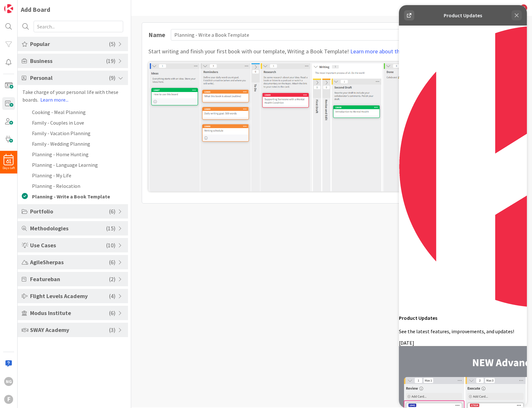 The height and width of the screenshot is (408, 532). Describe the element at coordinates (112, 44) in the screenshot. I see `span: ( 5 )` at that location.